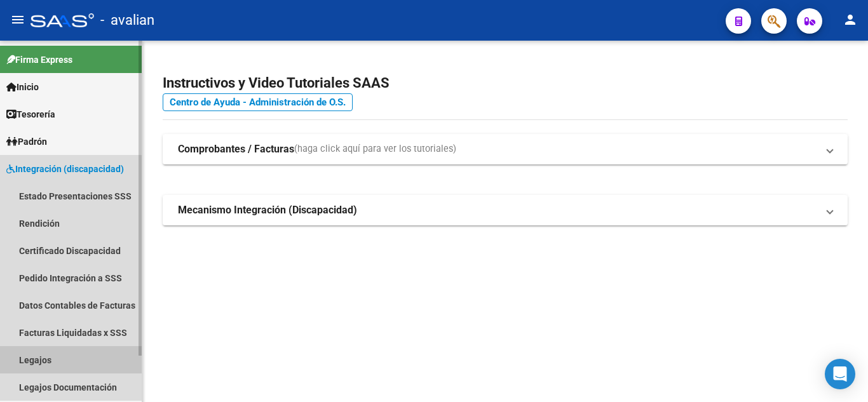  I want to click on mat-expansion-panel-header: Mecanismo Integración (Discapacidad), so click(505, 210).